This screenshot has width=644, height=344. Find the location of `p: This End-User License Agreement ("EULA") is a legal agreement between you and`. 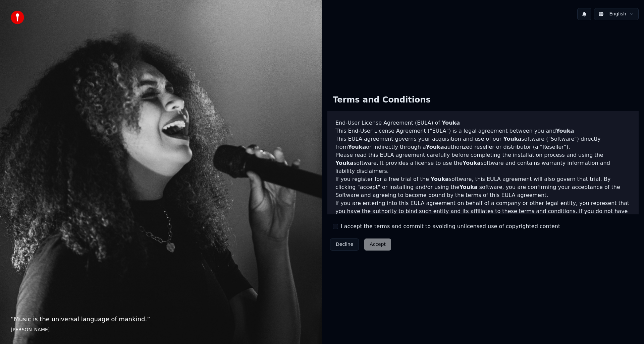

p: This End-User License Agreement ("EULA") is a legal agreement between you and is located at coordinates (483, 131).